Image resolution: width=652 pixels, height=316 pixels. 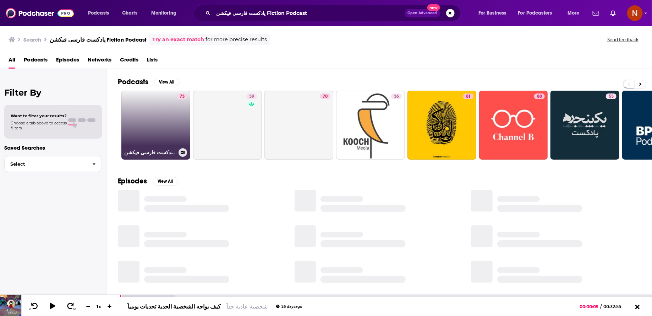 What do you see at coordinates (99, 61) in the screenshot?
I see `span: Networks` at bounding box center [99, 61].